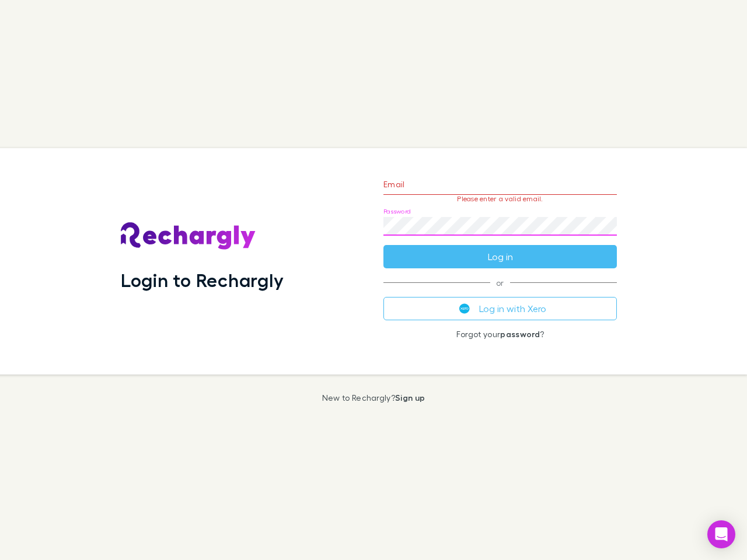 Image resolution: width=747 pixels, height=560 pixels. Describe the element at coordinates (500, 199) in the screenshot. I see `p: Please enter a valid email.` at that location.